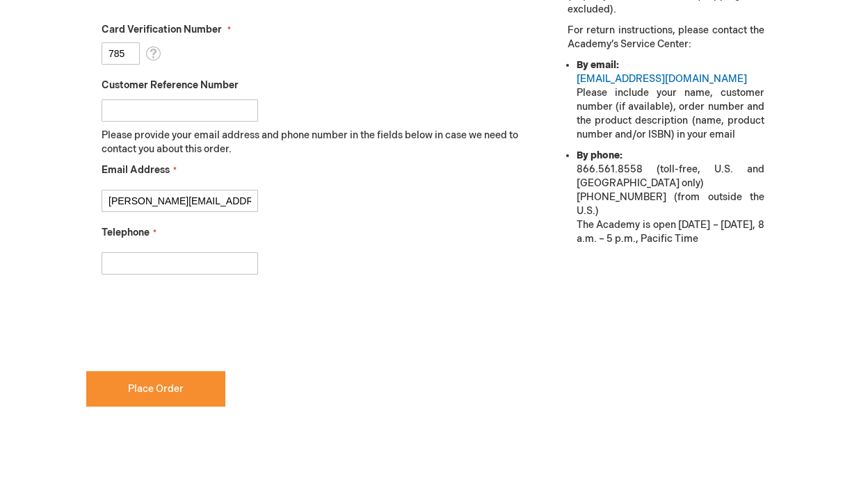 The width and height of the screenshot is (868, 481). I want to click on span: Customer Reference Number, so click(170, 85).